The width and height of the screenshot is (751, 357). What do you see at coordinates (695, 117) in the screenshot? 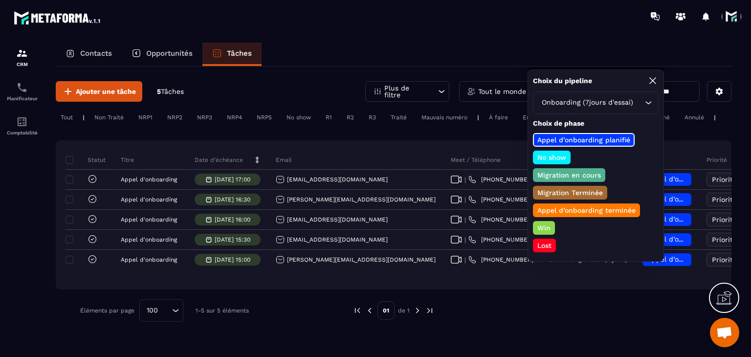
I see `div: Annulé` at bounding box center [695, 117].